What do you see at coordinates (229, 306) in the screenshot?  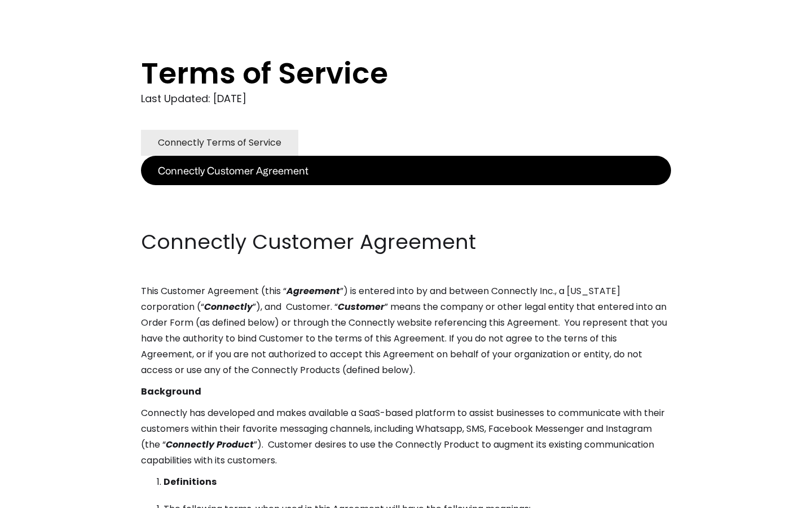 I see `em: Connectly` at bounding box center [229, 306].